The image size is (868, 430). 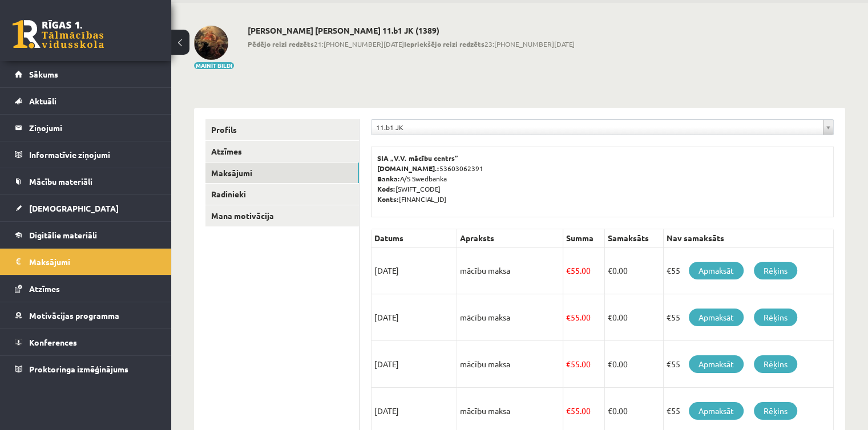 What do you see at coordinates (86, 235) in the screenshot?
I see `a: Digitālie materiāli` at bounding box center [86, 235].